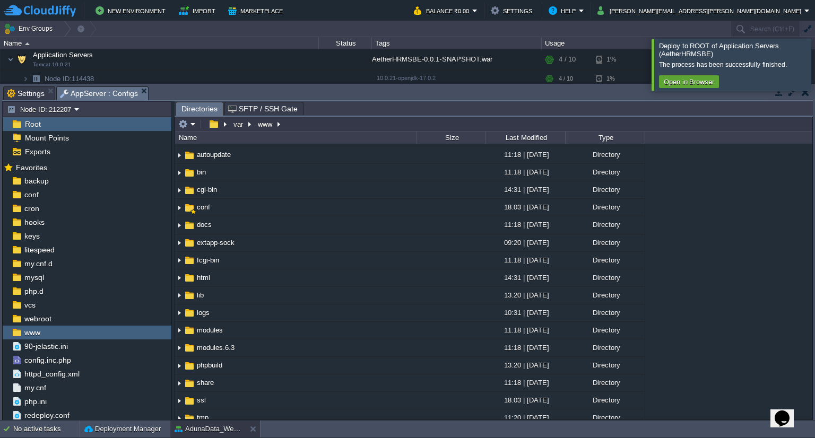  Describe the element at coordinates (265, 124) in the screenshot. I see `button: www` at that location.